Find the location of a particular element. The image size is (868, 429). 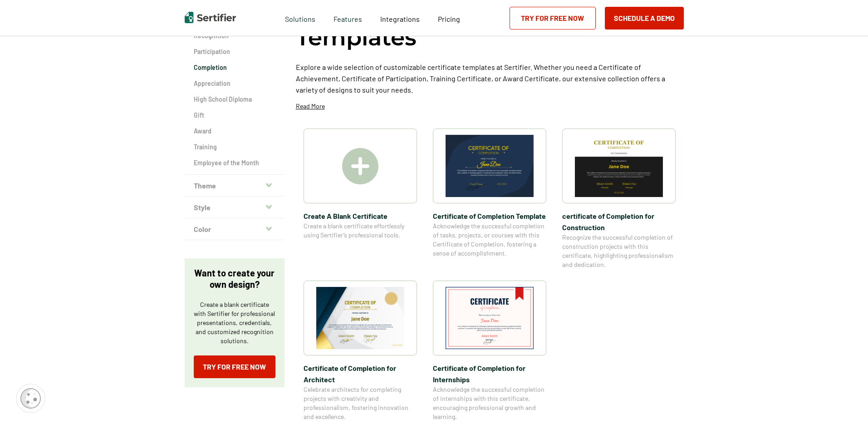

span: Features is located at coordinates (347, 17).